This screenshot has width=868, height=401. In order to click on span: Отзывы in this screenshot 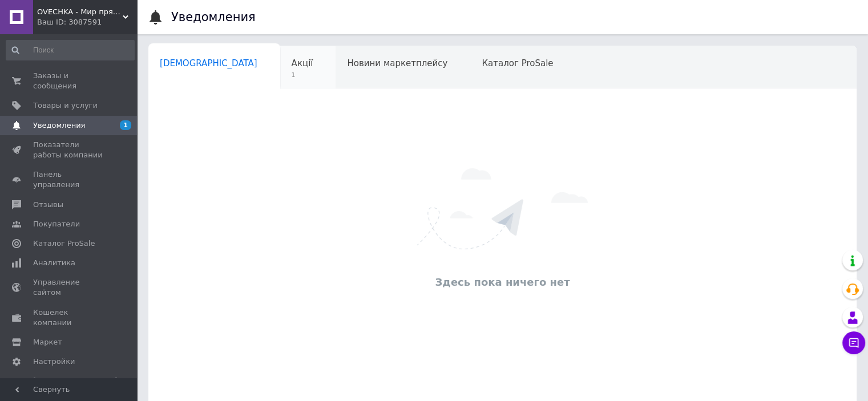, I will do `click(48, 205)`.